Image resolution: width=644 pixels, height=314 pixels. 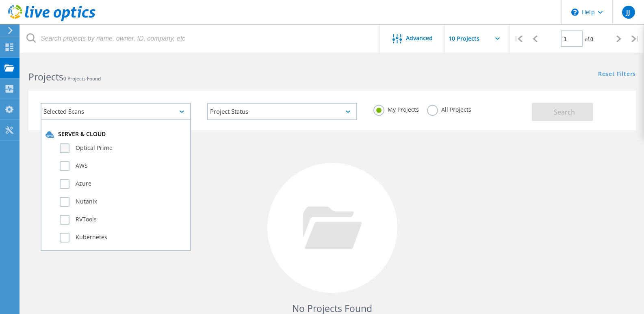 What do you see at coordinates (628, 12) in the screenshot?
I see `span: JJ` at bounding box center [628, 12].